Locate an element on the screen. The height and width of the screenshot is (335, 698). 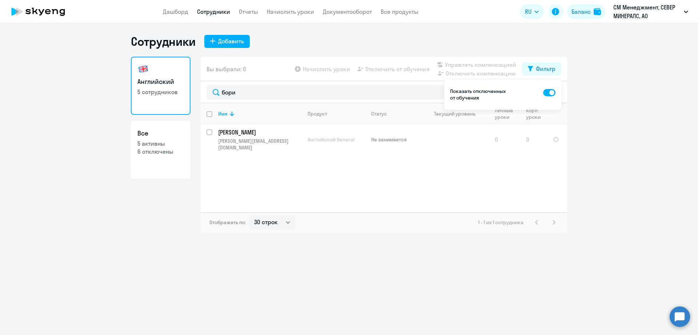
button: RU is located at coordinates (532, 12).